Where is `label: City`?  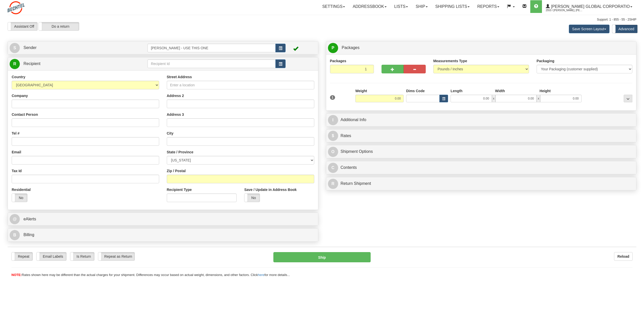 label: City is located at coordinates (170, 133).